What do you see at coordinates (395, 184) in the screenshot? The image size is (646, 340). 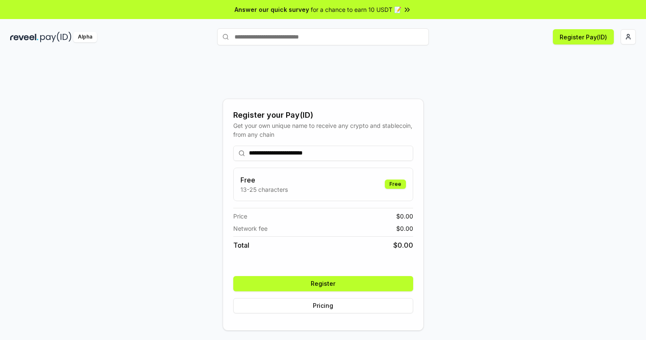 I see `div: Free` at bounding box center [395, 184].